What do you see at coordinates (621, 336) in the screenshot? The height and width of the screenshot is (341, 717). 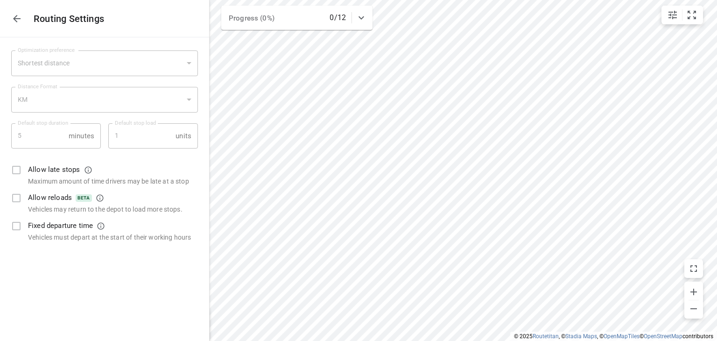 I see `a: OpenMapTiles` at bounding box center [621, 336].